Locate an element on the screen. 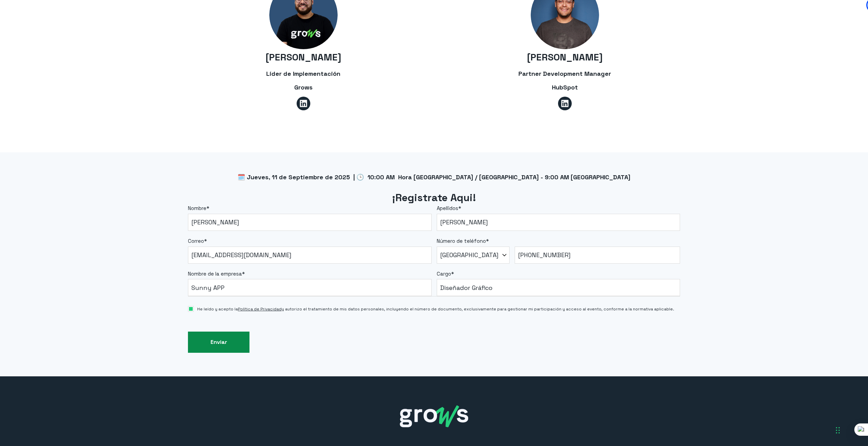  a: Política de Privacidad is located at coordinates (260, 309).